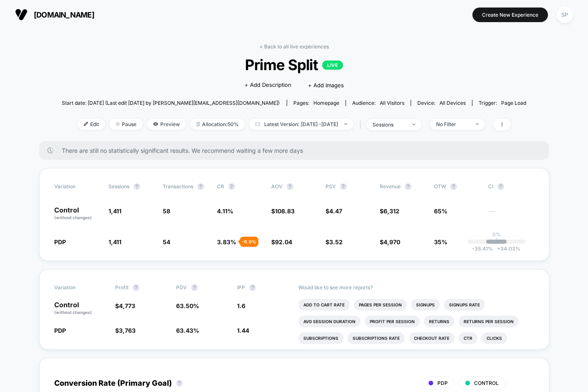 Image resolution: width=588 pixels, height=392 pixels. I want to click on span: Prime Split, so click(294, 65).